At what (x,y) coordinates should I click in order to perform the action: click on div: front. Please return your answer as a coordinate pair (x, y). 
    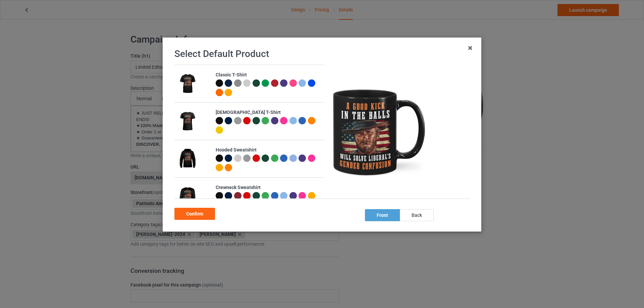
    Looking at the image, I should click on (383, 215).